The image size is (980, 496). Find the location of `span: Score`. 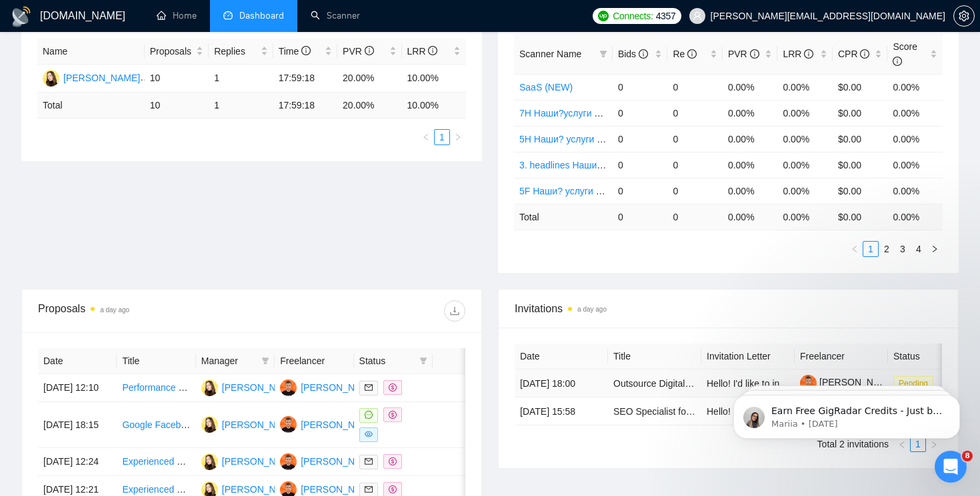

span: Score is located at coordinates (904, 54).